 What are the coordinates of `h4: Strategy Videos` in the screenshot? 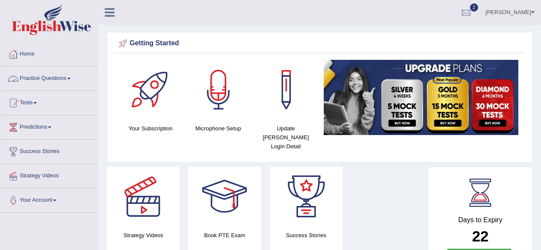 It's located at (143, 235).